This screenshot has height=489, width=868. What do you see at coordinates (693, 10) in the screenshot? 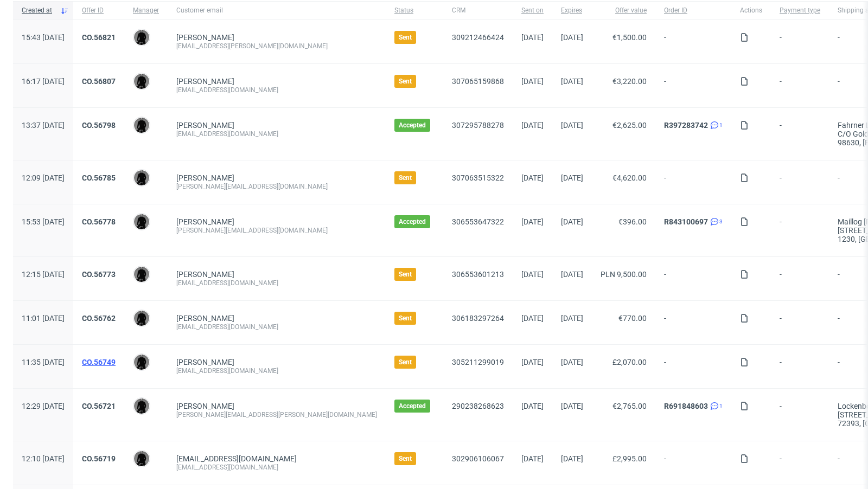
I see `span: Order ID` at bounding box center [693, 10].